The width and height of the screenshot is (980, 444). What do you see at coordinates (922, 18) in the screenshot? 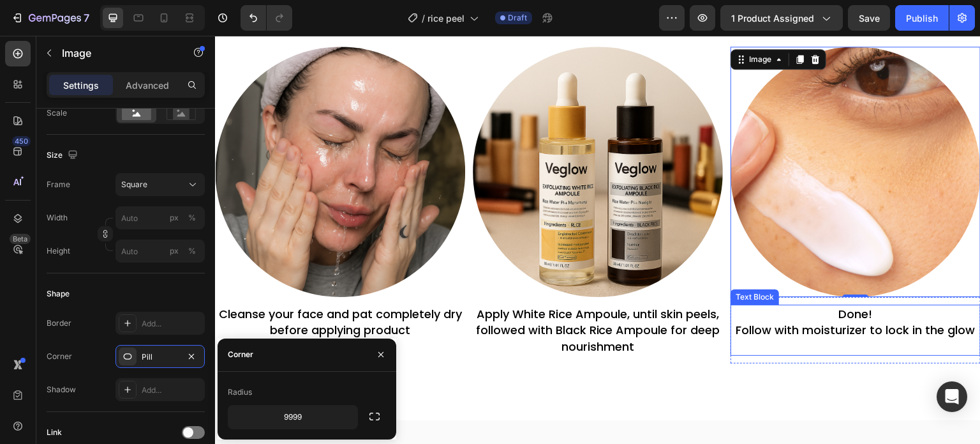
I see `div: Publish` at bounding box center [922, 18].